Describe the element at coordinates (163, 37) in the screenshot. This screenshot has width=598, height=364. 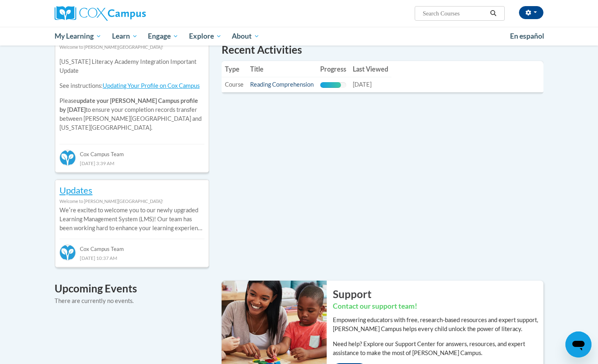
I see `span: Engage` at that location.